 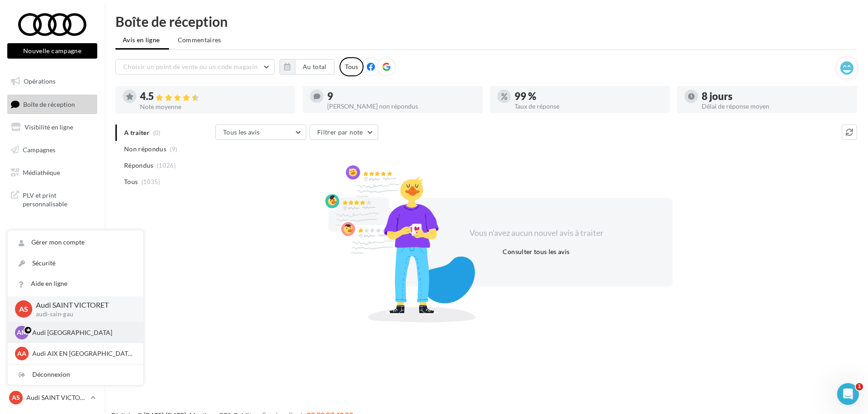 I want to click on span: Tous les avis, so click(x=241, y=132).